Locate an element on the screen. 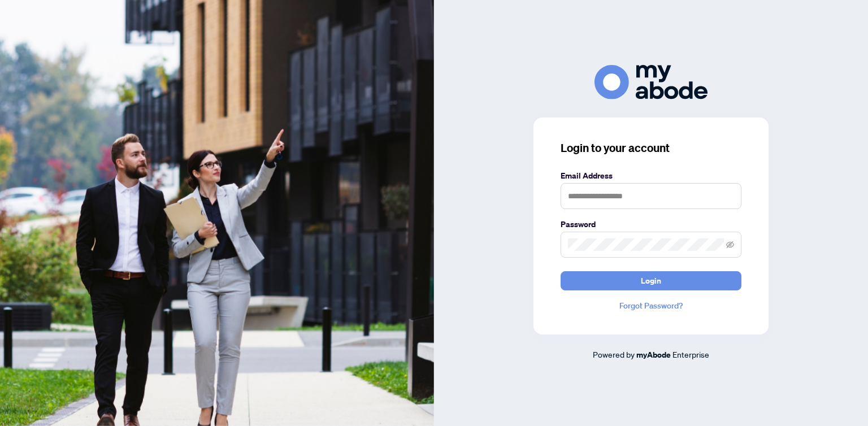 The height and width of the screenshot is (426, 868). label: Password is located at coordinates (651, 225).